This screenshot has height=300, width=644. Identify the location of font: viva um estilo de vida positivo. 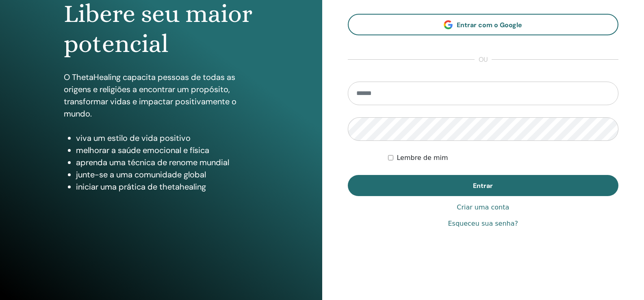
(133, 138).